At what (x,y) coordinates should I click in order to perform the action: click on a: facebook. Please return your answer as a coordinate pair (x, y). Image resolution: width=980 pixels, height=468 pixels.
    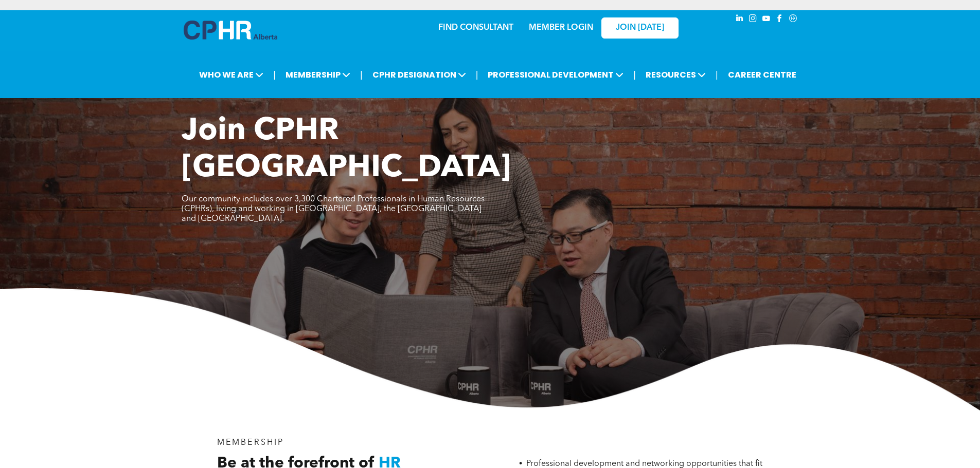
    Looking at the image, I should click on (780, 20).